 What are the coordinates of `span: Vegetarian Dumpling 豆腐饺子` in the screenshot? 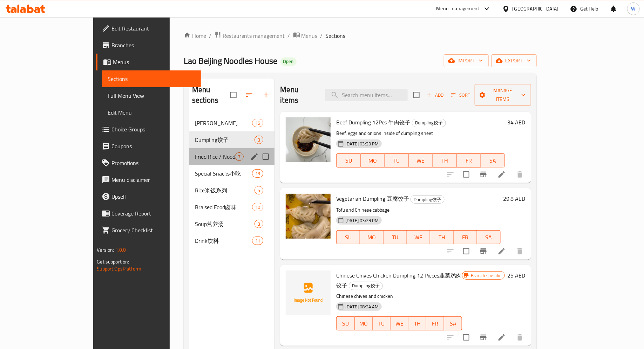 It's located at (373, 199).